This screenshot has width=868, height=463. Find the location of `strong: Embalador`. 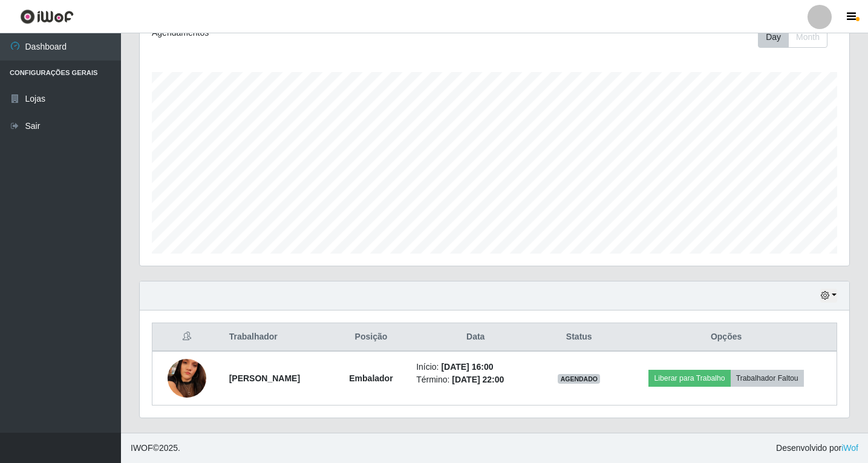

strong: Embalador is located at coordinates (371, 378).